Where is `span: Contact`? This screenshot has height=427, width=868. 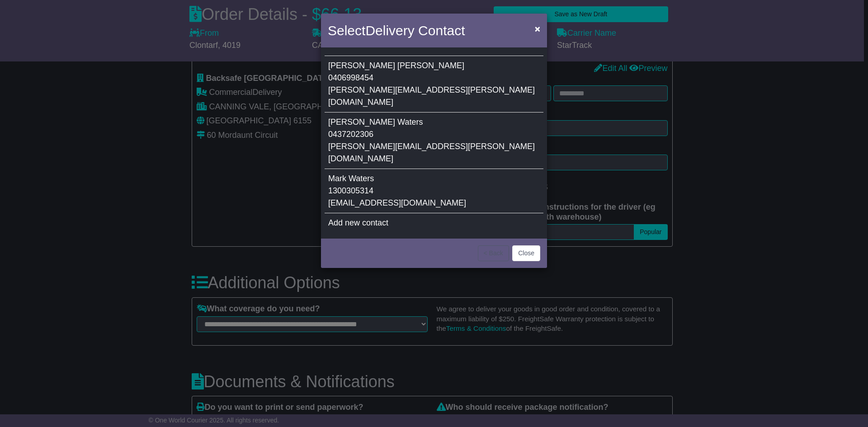 span: Contact is located at coordinates (441, 30).